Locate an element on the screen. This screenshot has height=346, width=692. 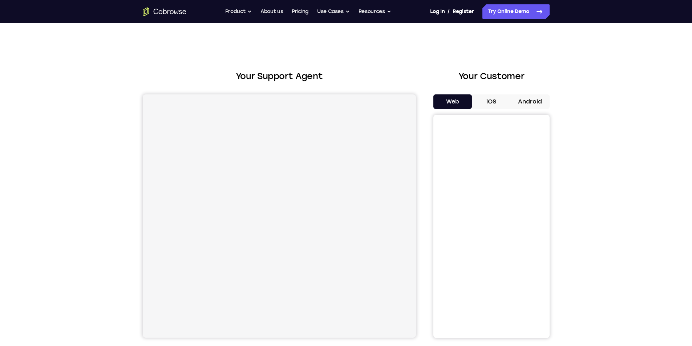
a: Go to the home page is located at coordinates (164, 12).